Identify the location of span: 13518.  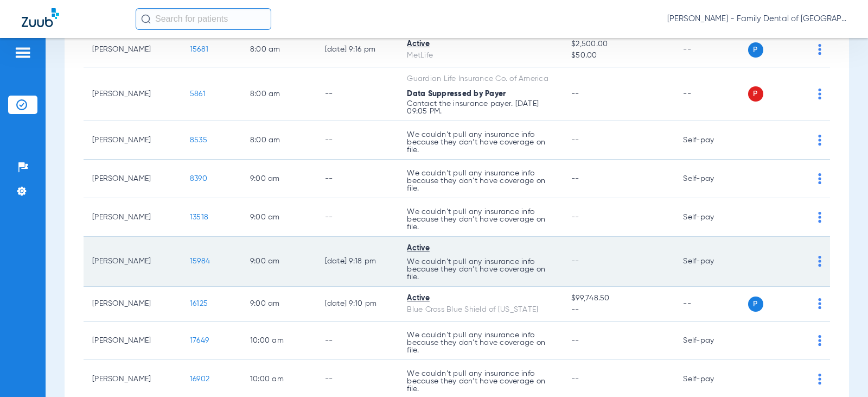
(199, 217).